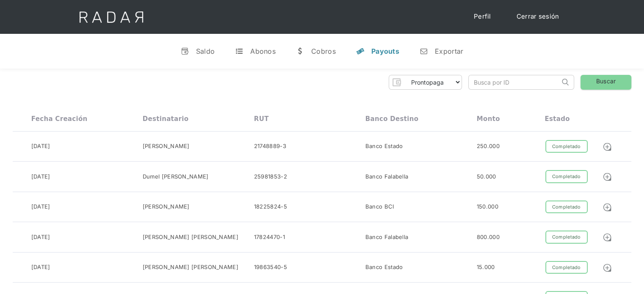 Image resolution: width=644 pixels, height=294 pixels. Describe the element at coordinates (360, 52) in the screenshot. I see `div: y` at that location.